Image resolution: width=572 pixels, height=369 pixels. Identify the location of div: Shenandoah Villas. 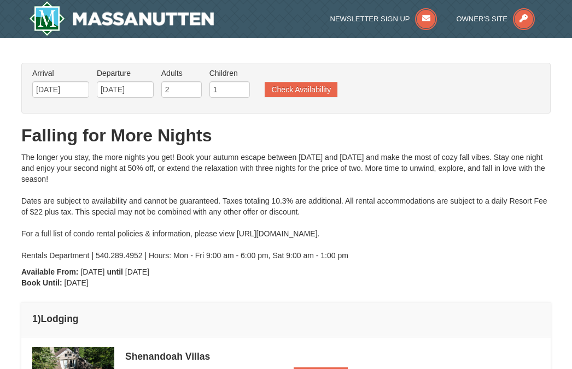
(332, 357).